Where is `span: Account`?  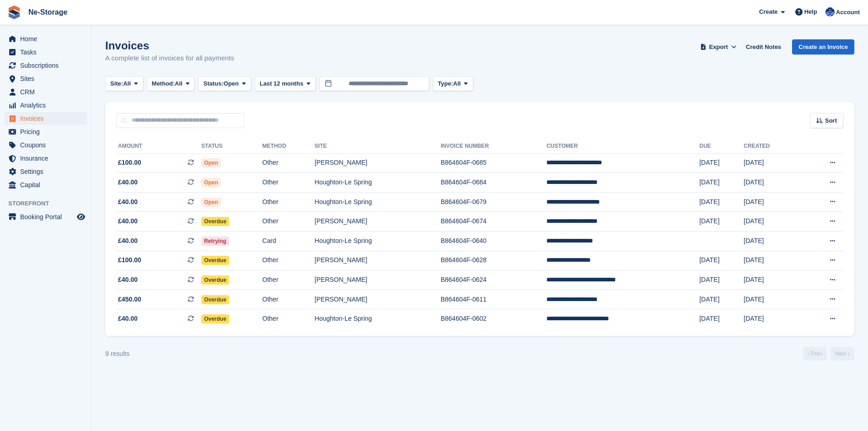 span: Account is located at coordinates (848, 12).